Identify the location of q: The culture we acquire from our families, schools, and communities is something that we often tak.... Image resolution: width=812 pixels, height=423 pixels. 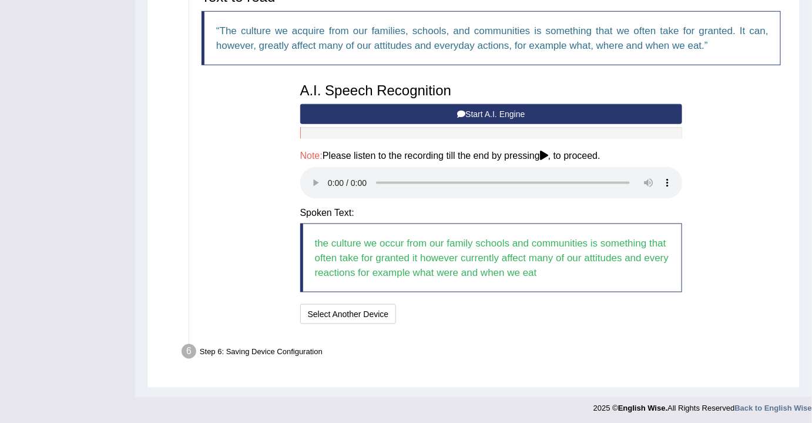
(493, 38).